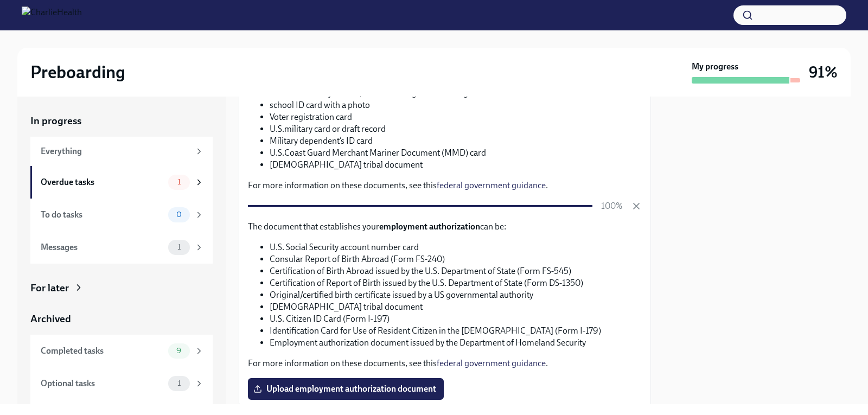  Describe the element at coordinates (345, 389) in the screenshot. I see `label: Upload employment authorization document` at that location.